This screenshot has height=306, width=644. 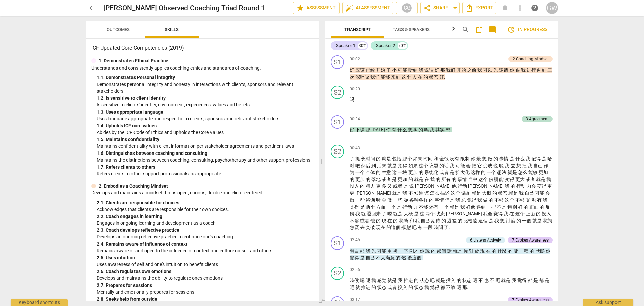 I want to click on span: auto_fix_high, so click(x=350, y=8).